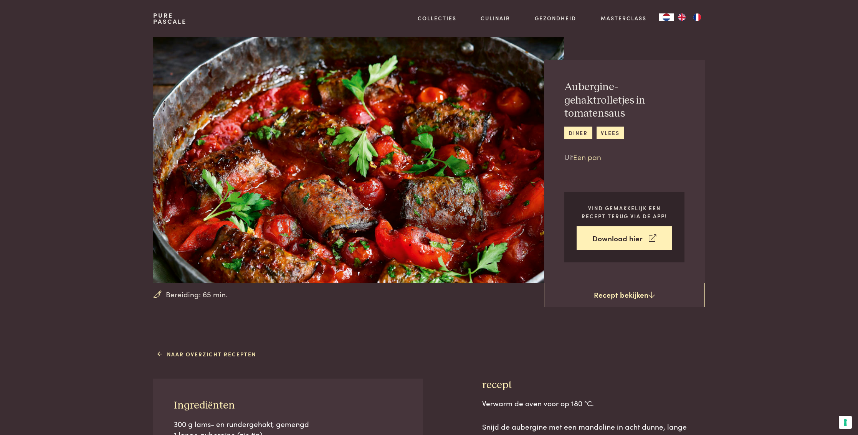 The image size is (858, 435). I want to click on a: Masterclass, so click(623, 18).